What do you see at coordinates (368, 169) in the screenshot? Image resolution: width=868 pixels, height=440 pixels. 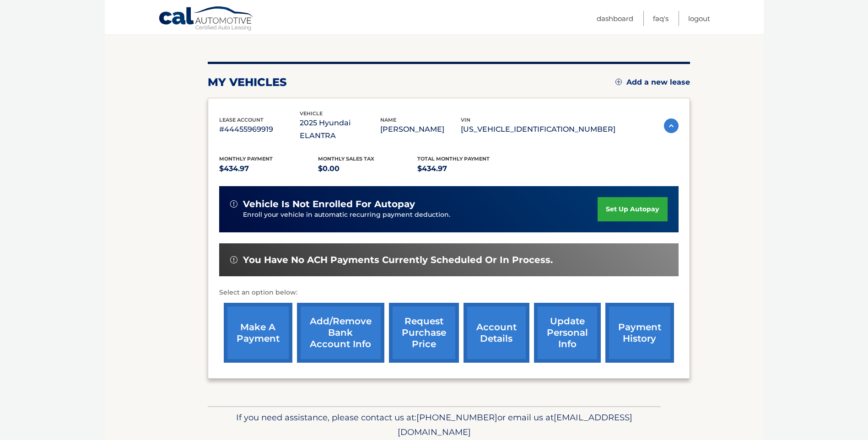 I see `p: $0.00` at bounding box center [368, 169].